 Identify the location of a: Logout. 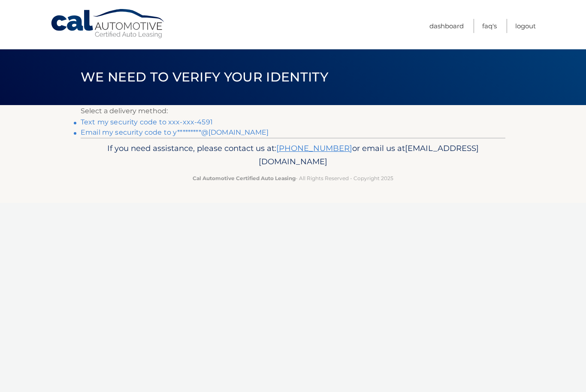
(526, 26).